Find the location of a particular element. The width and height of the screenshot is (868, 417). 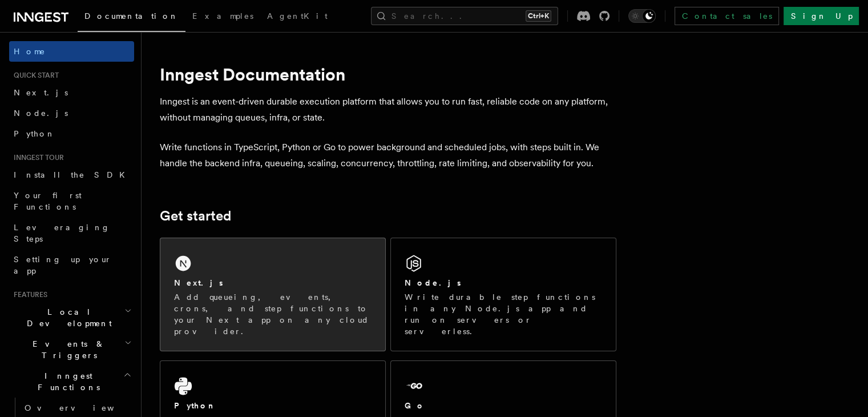

button: Inngest Functions is located at coordinates (71, 381).